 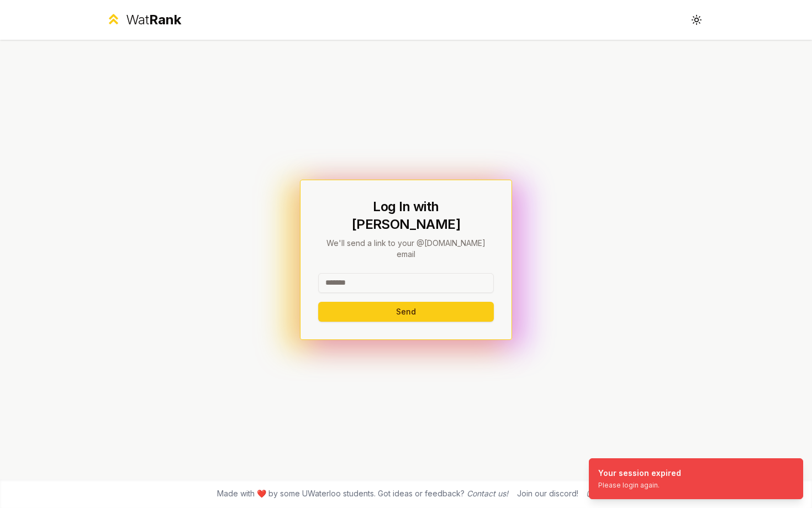 I want to click on span: Made with ❤️ by some UWaterloo students. Got ideas or feedback?, so click(x=362, y=494).